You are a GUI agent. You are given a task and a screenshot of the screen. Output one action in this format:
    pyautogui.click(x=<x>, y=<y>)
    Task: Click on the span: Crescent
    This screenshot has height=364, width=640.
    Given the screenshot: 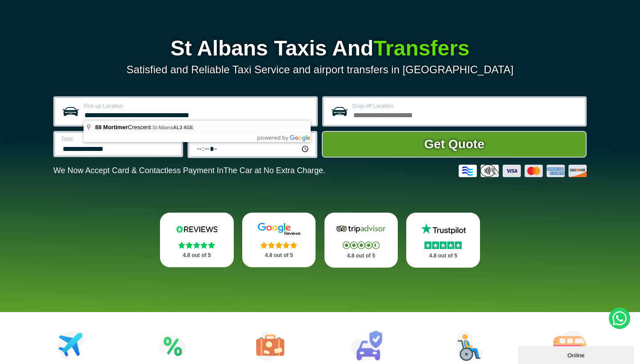 What is the action you would take?
    pyautogui.click(x=124, y=127)
    